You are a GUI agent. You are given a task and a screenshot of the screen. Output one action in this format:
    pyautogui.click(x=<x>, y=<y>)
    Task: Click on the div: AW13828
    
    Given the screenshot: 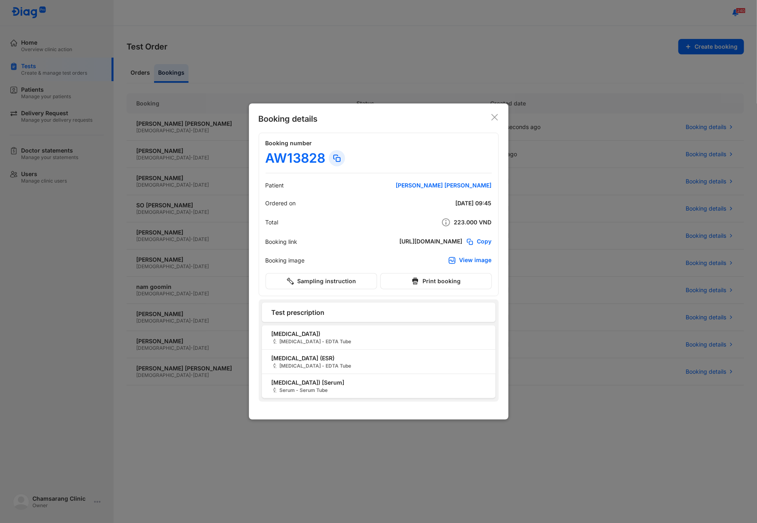 What is the action you would take?
    pyautogui.click(x=296, y=158)
    